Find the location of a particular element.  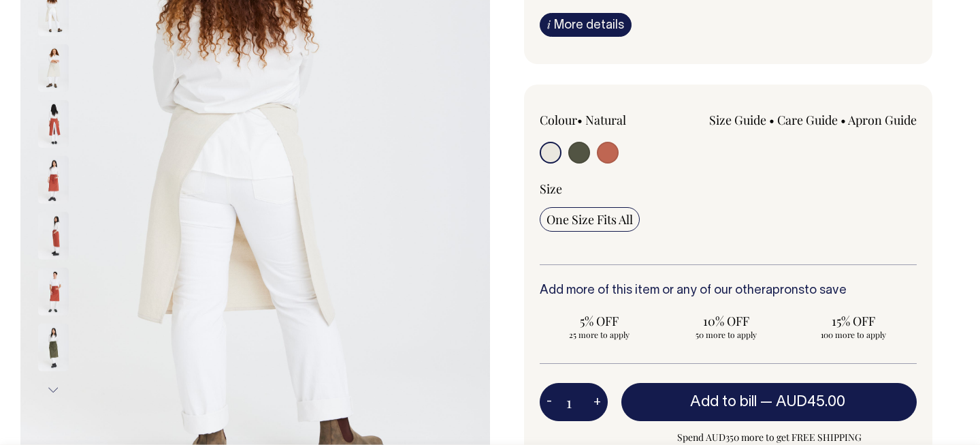

a: Apron Guide is located at coordinates (882, 120).